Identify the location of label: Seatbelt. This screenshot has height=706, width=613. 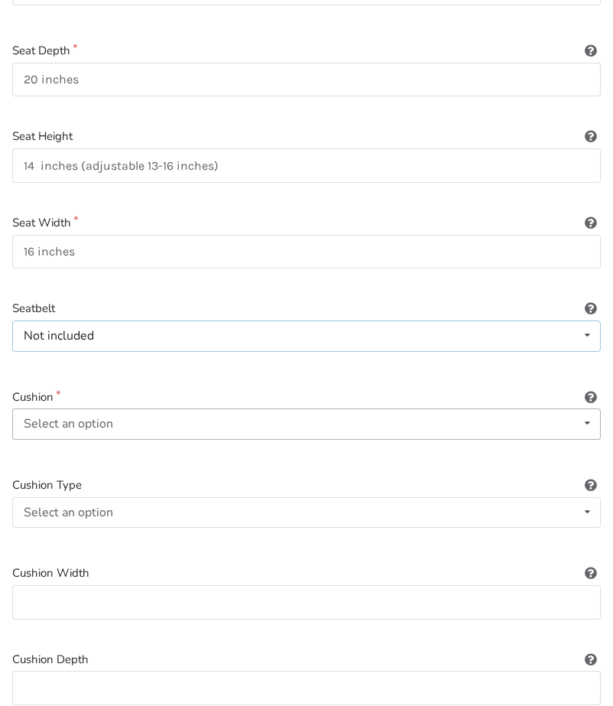
(307, 308).